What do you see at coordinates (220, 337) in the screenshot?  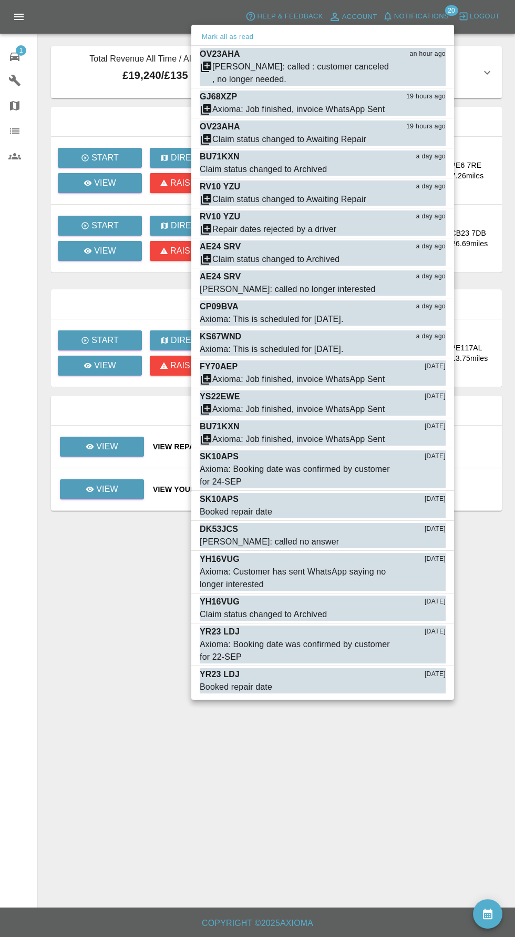 I see `p: KS67WND` at bounding box center [220, 337].